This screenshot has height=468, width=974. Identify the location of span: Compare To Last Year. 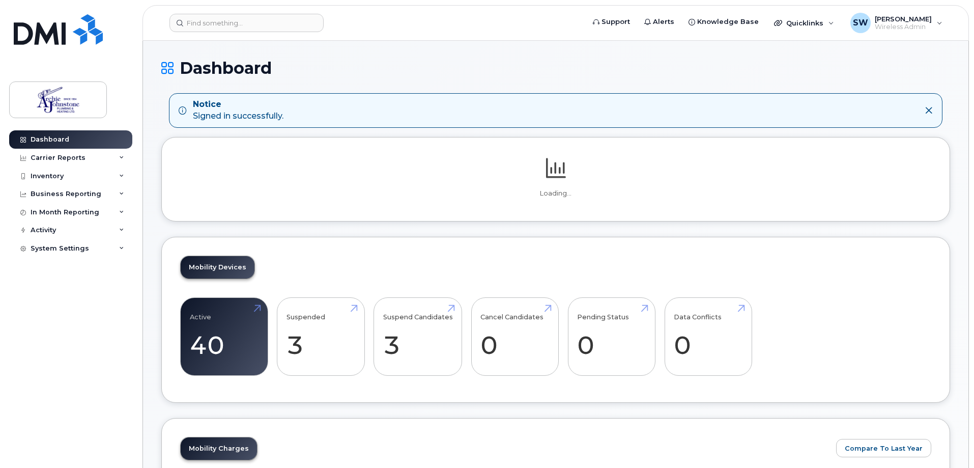
(883, 448).